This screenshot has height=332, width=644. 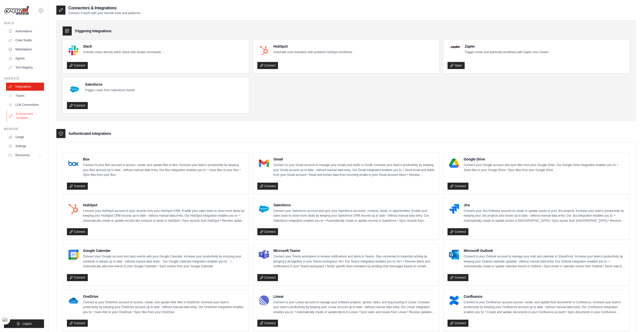 What do you see at coordinates (454, 254) in the screenshot?
I see `img: Microsoft Outlook Logo` at bounding box center [454, 254].